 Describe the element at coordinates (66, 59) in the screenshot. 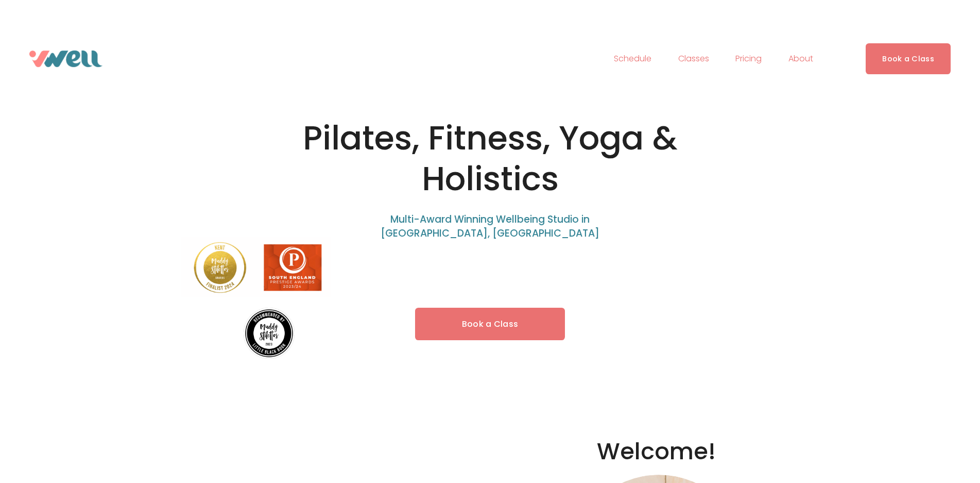

I see `a: VWell` at that location.